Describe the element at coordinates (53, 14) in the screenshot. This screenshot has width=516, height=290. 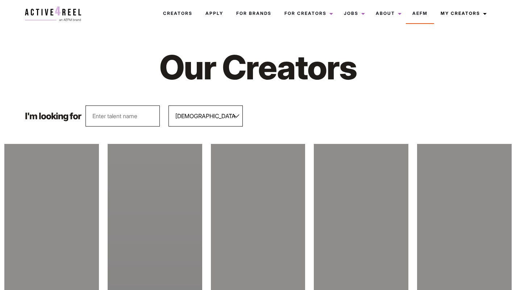
I see `img: a4r-logo.svg` at that location.